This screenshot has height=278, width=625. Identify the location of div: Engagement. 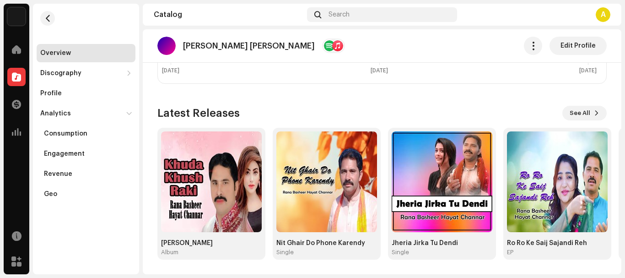
(64, 154).